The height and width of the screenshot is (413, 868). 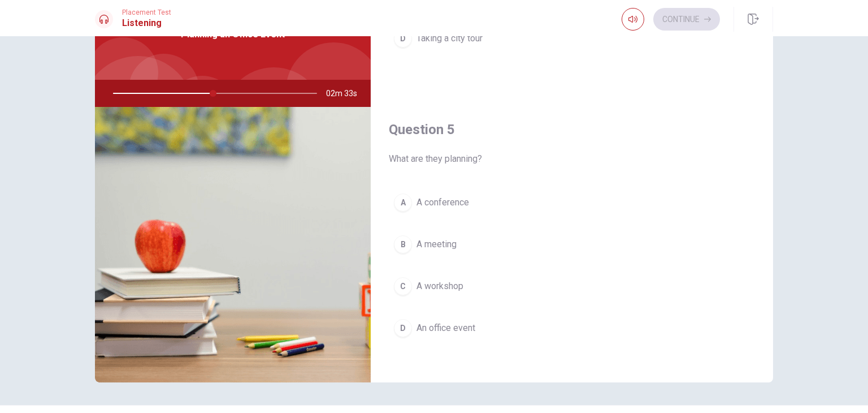 I want to click on span: 02m 33s, so click(x=346, y=93).